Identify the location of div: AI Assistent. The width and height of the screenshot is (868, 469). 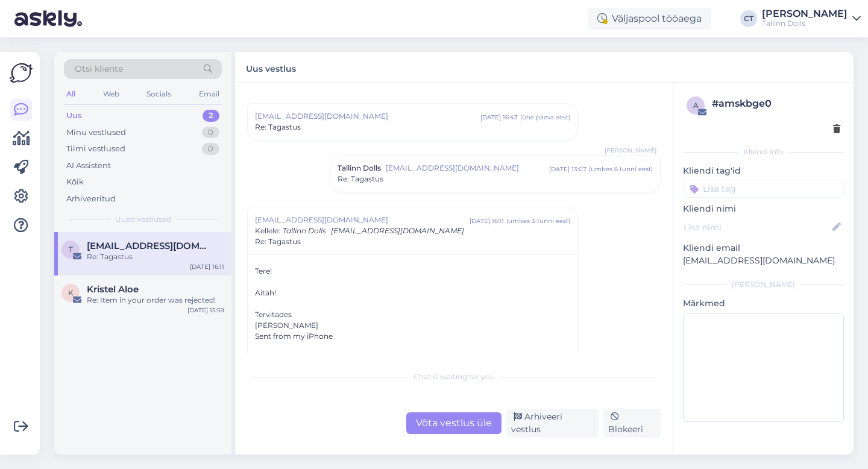
(88, 165).